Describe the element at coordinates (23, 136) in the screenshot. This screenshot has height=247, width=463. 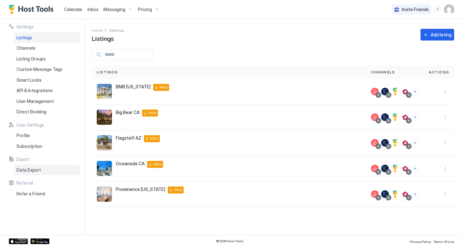
I see `span: Profile` at that location.